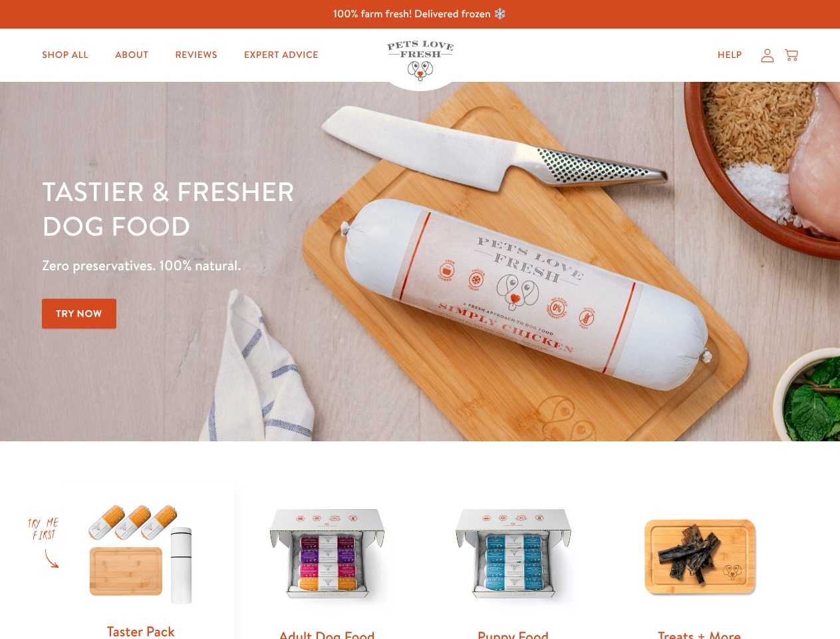  What do you see at coordinates (420, 60) in the screenshot?
I see `img: Pets Love Fresh` at bounding box center [420, 60].